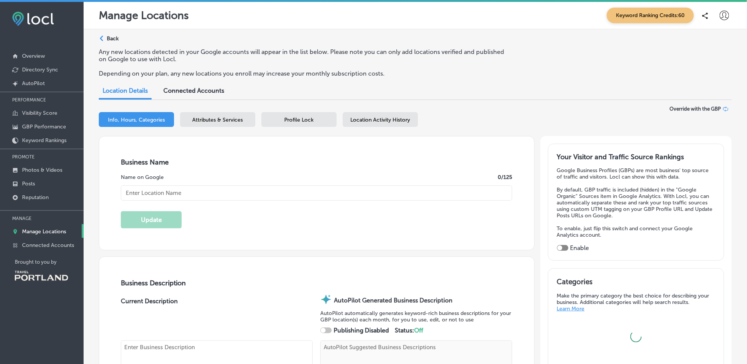 This screenshot has width=747, height=364. I want to click on label: 0 /125, so click(505, 177).